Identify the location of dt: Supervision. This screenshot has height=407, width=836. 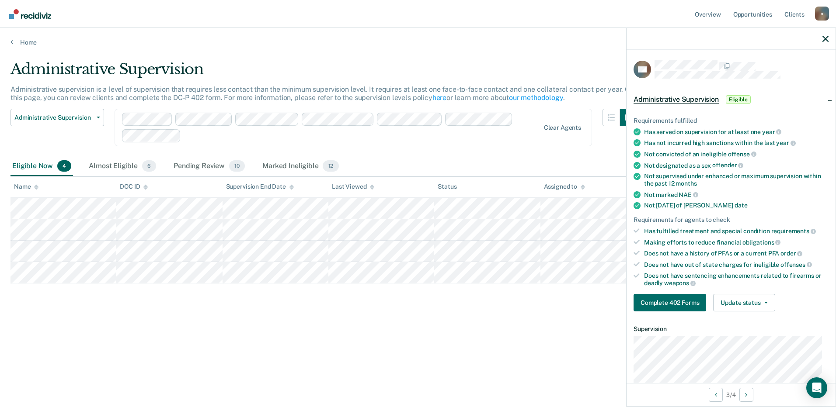
(731, 329).